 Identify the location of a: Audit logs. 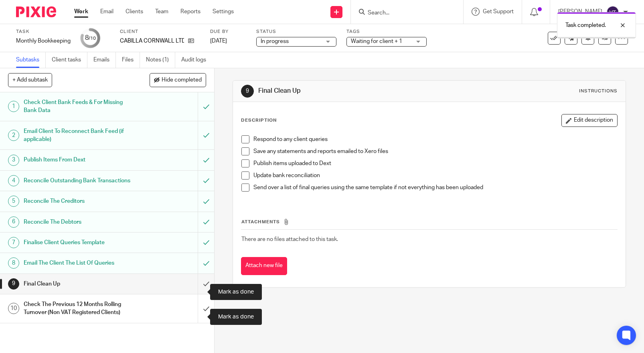
(196, 60).